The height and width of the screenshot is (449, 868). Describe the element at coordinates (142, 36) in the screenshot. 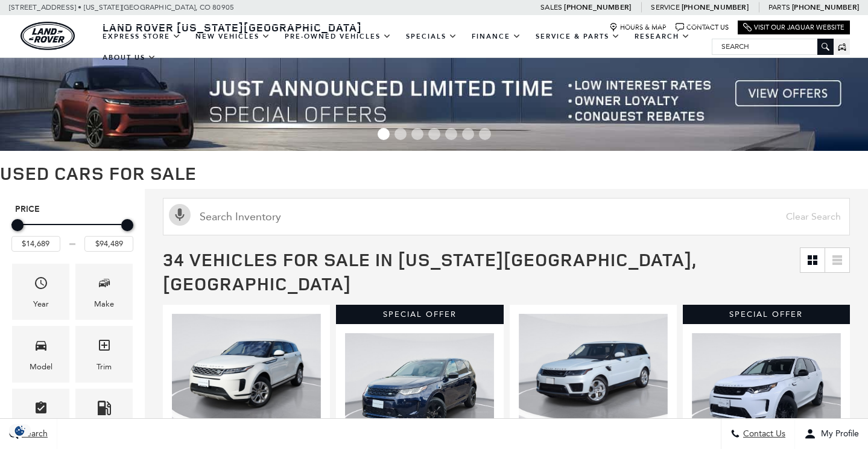

I see `a: EXPRESS STORE` at that location.